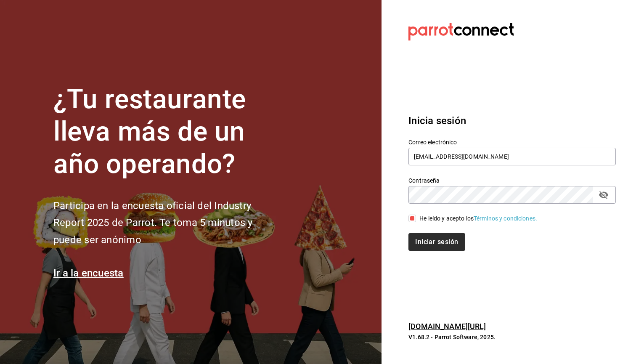 The width and height of the screenshot is (636, 364). What do you see at coordinates (512, 121) in the screenshot?
I see `h3: Inicia sesión` at bounding box center [512, 121].